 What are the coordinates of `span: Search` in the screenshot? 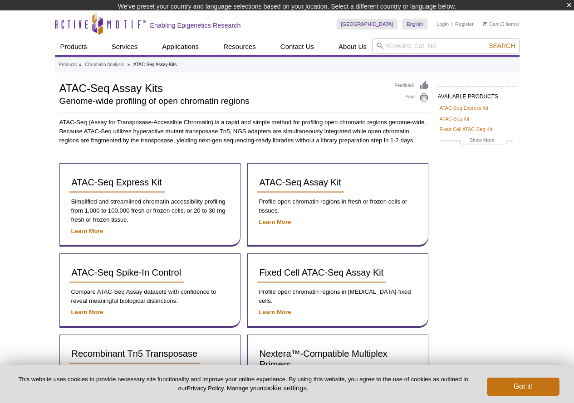 It's located at (501, 46).